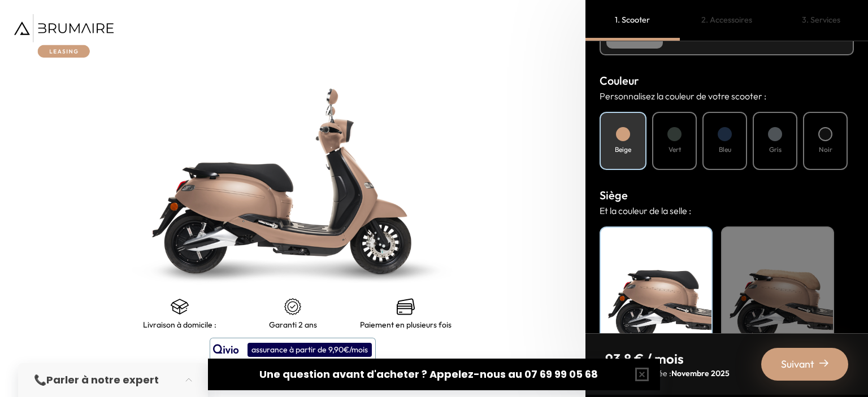 The image size is (868, 397). What do you see at coordinates (725, 149) in the screenshot?
I see `h4: Bleu` at bounding box center [725, 149].